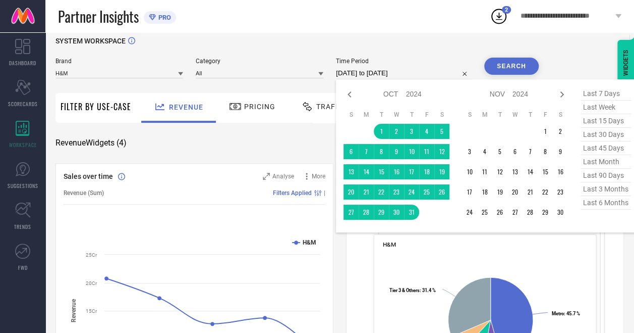 This screenshot has height=333, width=634. I want to click on td: Tue Nov 26 2024, so click(500, 212).